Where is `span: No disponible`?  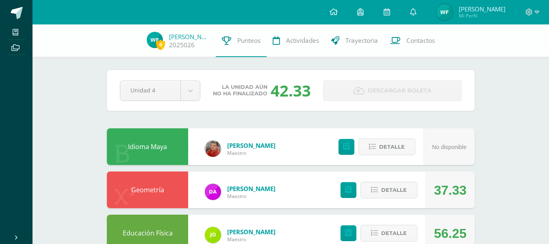
span: No disponible is located at coordinates (449, 147).